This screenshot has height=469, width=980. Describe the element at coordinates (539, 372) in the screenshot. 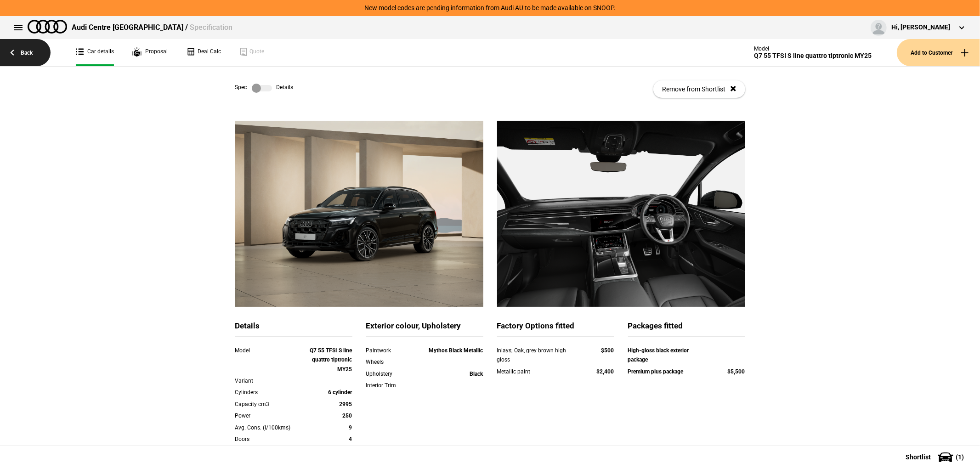

I see `div: Metallic paint` at that location.